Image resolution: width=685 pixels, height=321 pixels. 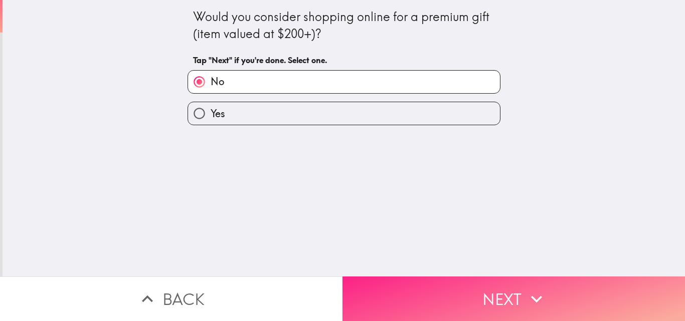 I want to click on span: No, so click(x=217, y=82).